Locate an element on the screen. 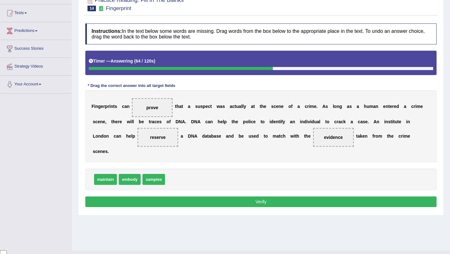 This screenshot has width=450, height=254. a: Predictions is located at coordinates (36, 30).